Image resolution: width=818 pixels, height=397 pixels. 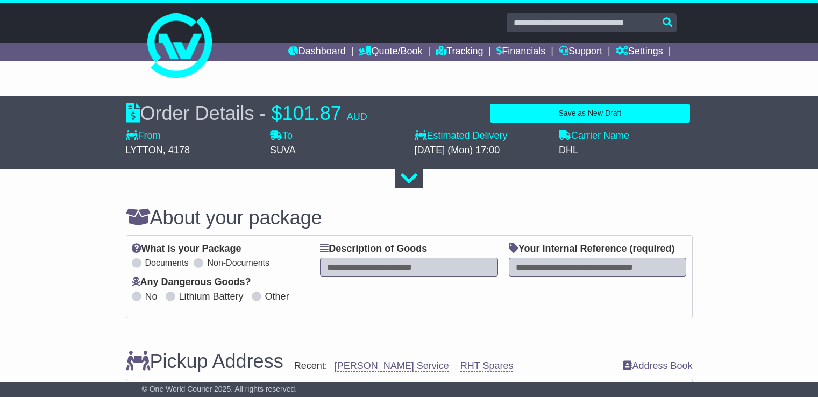 What do you see at coordinates (357, 117) in the screenshot?
I see `span: AUD` at bounding box center [357, 117].